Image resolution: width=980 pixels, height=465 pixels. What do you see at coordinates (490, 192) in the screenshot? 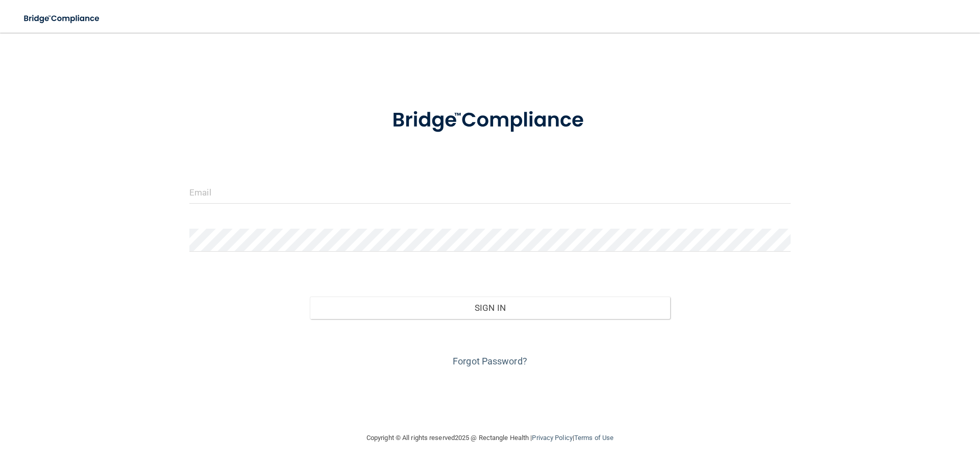
I see `input: Email` at bounding box center [490, 192].